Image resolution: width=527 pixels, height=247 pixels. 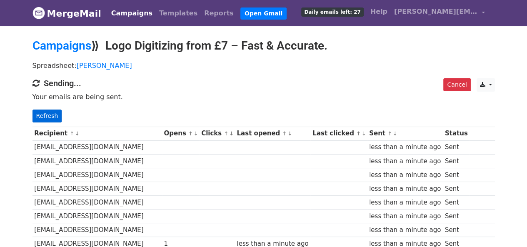 What do you see at coordinates (264, 65) in the screenshot?
I see `p: Spreadsheet:` at bounding box center [264, 65].